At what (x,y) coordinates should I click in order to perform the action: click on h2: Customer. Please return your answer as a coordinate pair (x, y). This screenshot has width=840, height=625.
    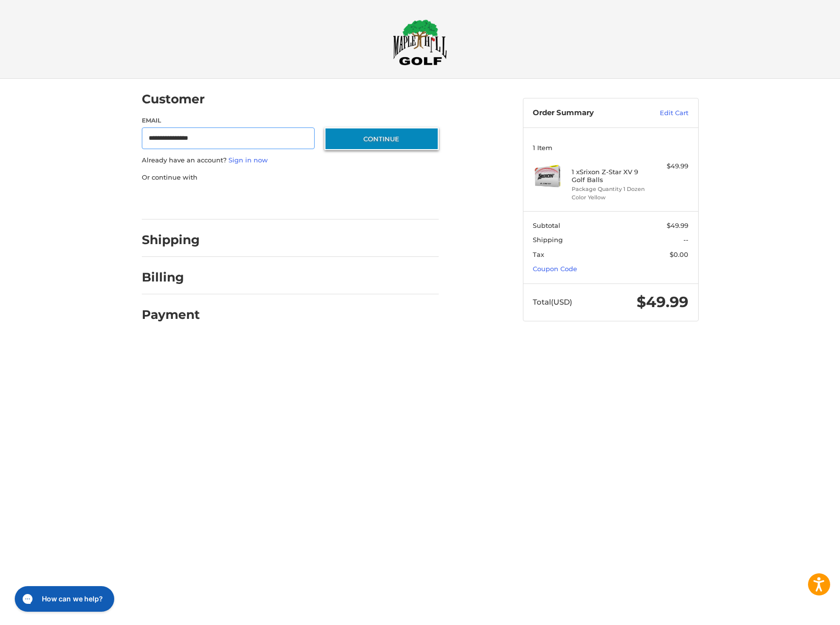
    Looking at the image, I should click on (173, 99).